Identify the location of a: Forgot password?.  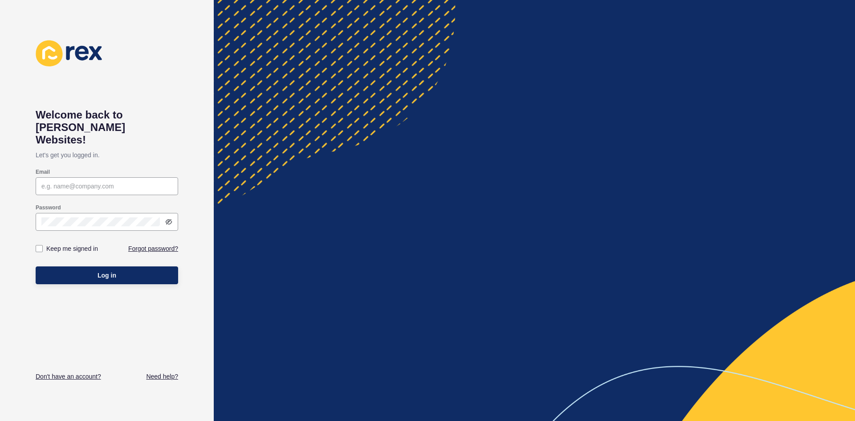
(153, 249).